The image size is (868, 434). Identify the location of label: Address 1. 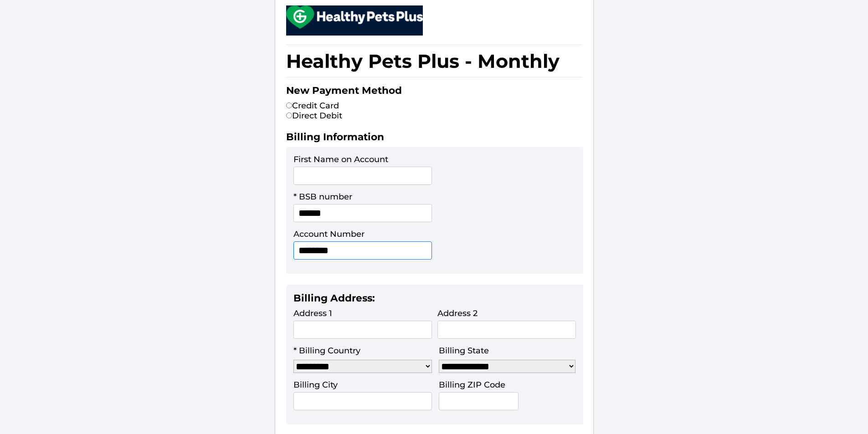
(312, 313).